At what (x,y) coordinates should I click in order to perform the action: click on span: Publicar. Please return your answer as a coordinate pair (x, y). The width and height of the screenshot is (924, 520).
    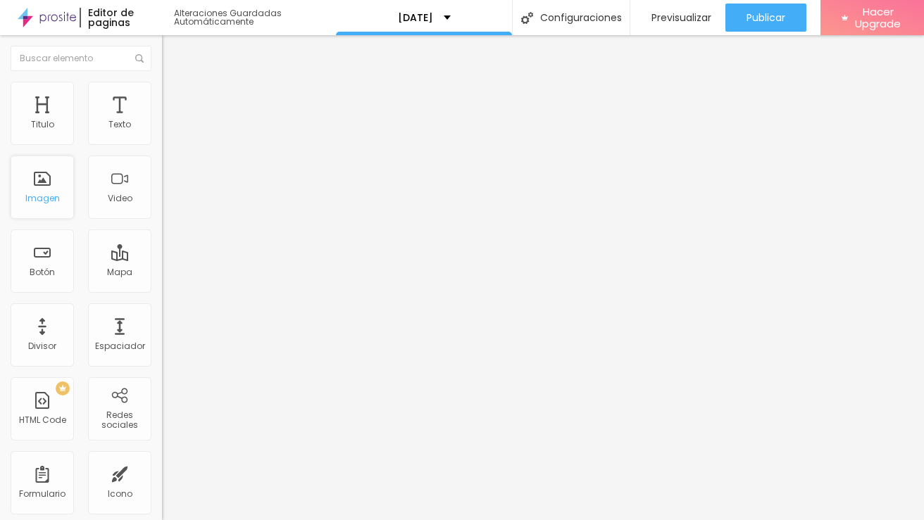
    Looking at the image, I should click on (765, 18).